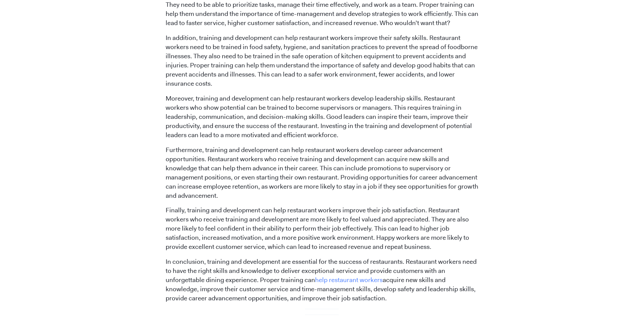 The width and height of the screenshot is (644, 320). Describe the element at coordinates (322, 173) in the screenshot. I see `p: Furthermore, training and development can help restaurant workers develop career advancement oppo...` at that location.